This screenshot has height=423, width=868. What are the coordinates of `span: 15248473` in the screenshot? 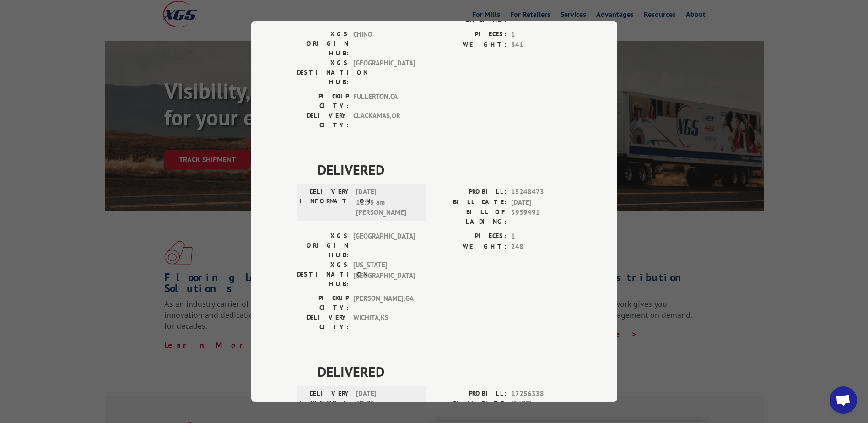 It's located at (541, 192).